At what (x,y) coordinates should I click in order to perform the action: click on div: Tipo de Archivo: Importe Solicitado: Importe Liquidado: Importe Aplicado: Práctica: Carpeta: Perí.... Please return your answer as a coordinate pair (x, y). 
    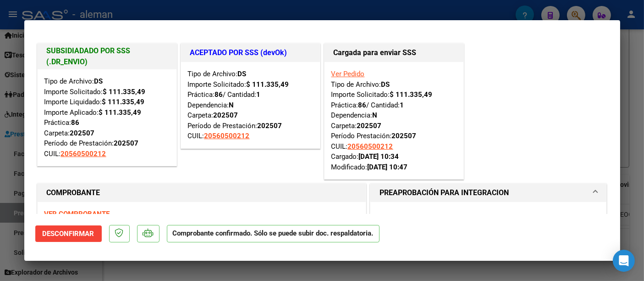
    Looking at the image, I should click on (107, 117).